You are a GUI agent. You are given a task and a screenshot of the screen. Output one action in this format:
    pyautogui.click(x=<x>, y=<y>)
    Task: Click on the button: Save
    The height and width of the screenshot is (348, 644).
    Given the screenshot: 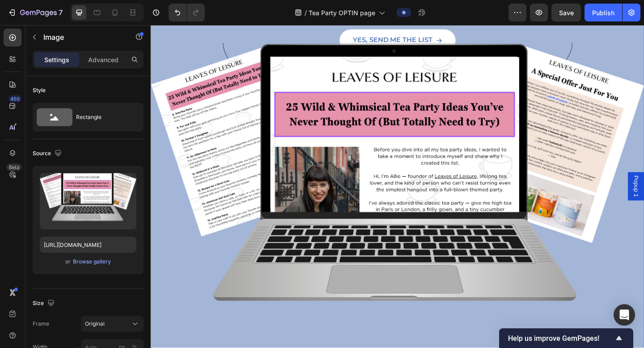 What is the action you would take?
    pyautogui.click(x=566, y=12)
    